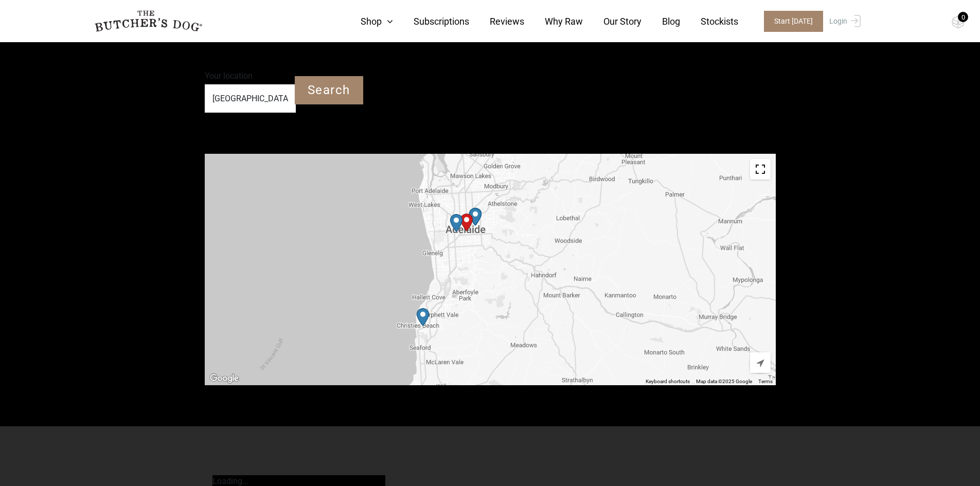 This screenshot has width=980, height=486. What do you see at coordinates (708, 21) in the screenshot?
I see `a: Stockists` at bounding box center [708, 21].